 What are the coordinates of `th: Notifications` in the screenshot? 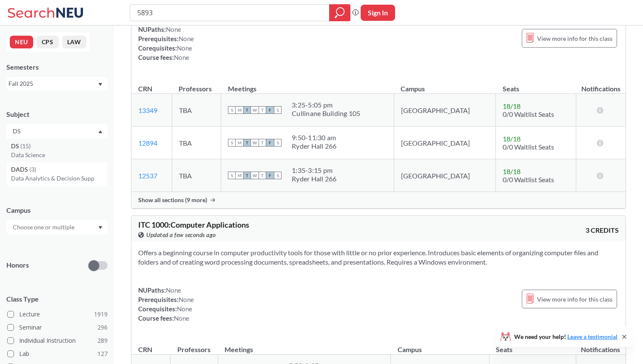 It's located at (601, 85).